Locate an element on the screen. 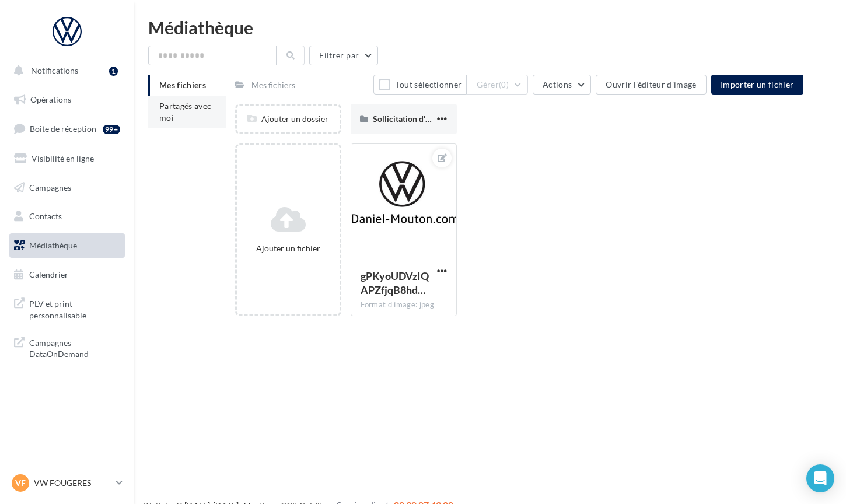 The width and height of the screenshot is (846, 504). a: Médiathèque is located at coordinates (67, 245).